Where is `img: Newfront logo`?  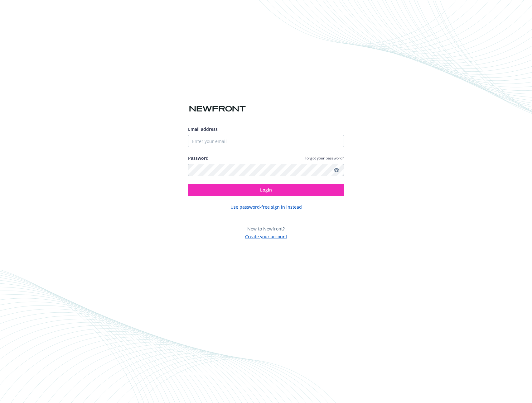 img: Newfront logo is located at coordinates (217, 109).